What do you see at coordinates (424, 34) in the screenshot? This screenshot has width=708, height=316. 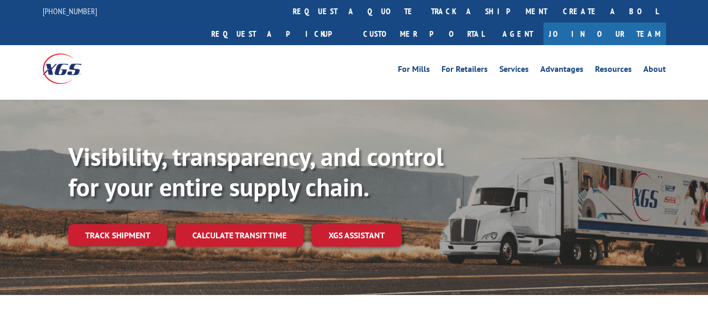 I see `a: Customer Portal` at bounding box center [424, 34].